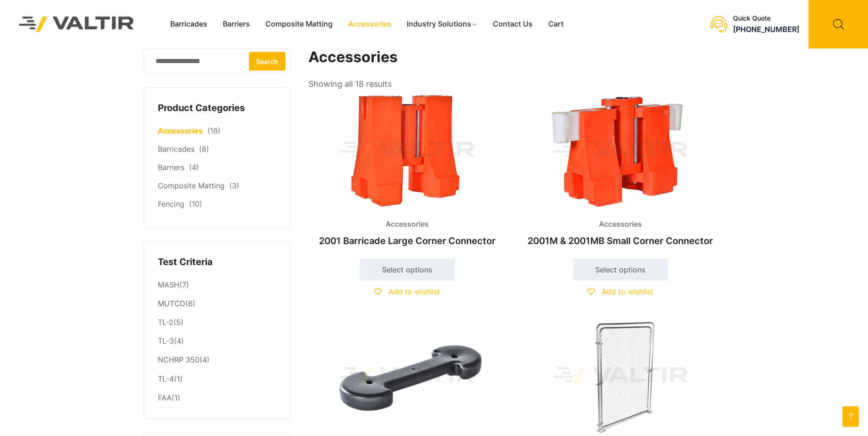  What do you see at coordinates (76, 25) in the screenshot?
I see `img: Valtir Rentals` at bounding box center [76, 25].